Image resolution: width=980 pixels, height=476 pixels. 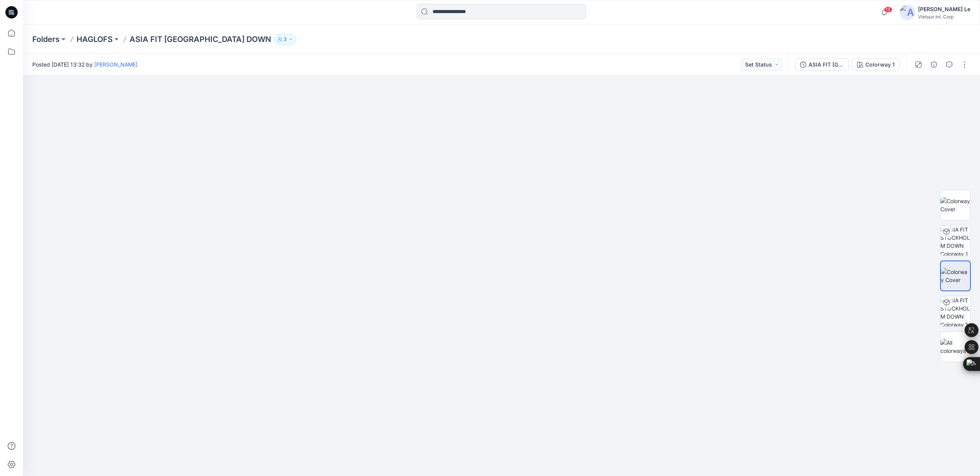 I want to click on button: 3, so click(x=285, y=40).